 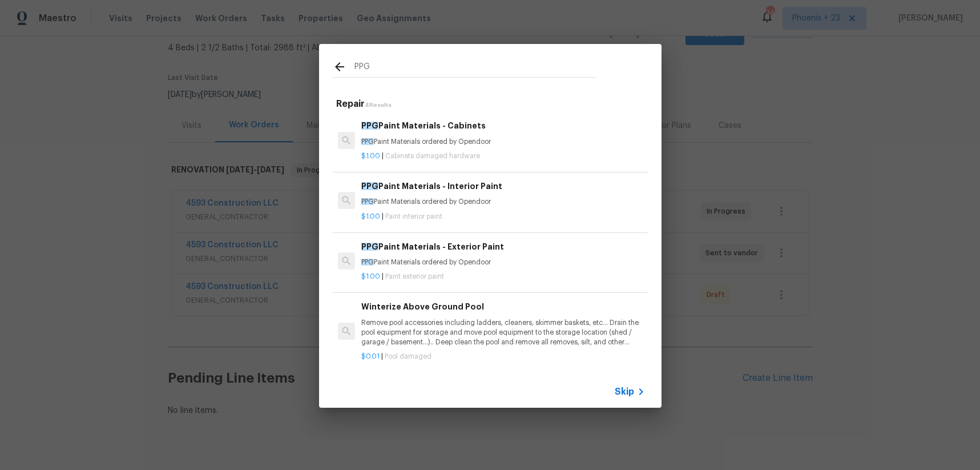 What do you see at coordinates (503, 307) in the screenshot?
I see `h6: Winterize Above Ground Pool` at bounding box center [503, 307].